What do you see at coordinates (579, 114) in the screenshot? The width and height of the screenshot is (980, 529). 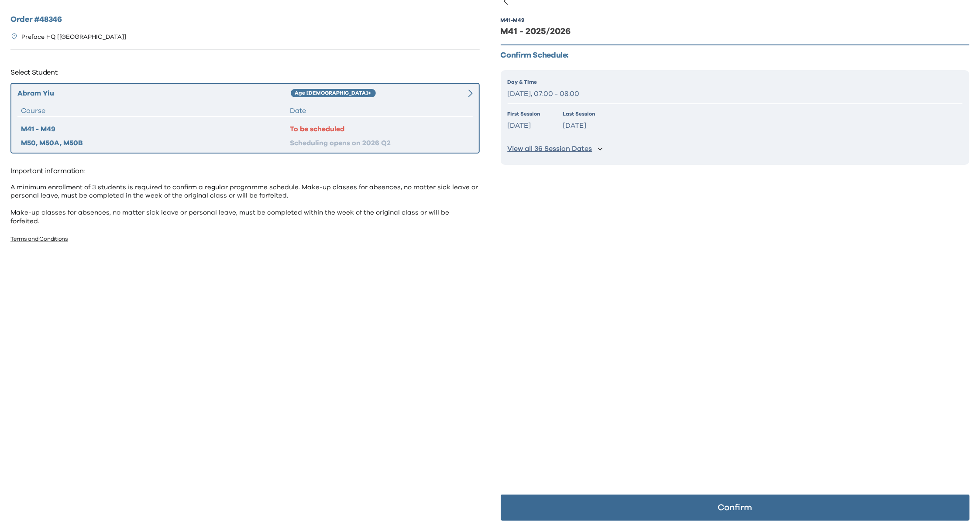 I see `p: Last Session` at bounding box center [579, 114].